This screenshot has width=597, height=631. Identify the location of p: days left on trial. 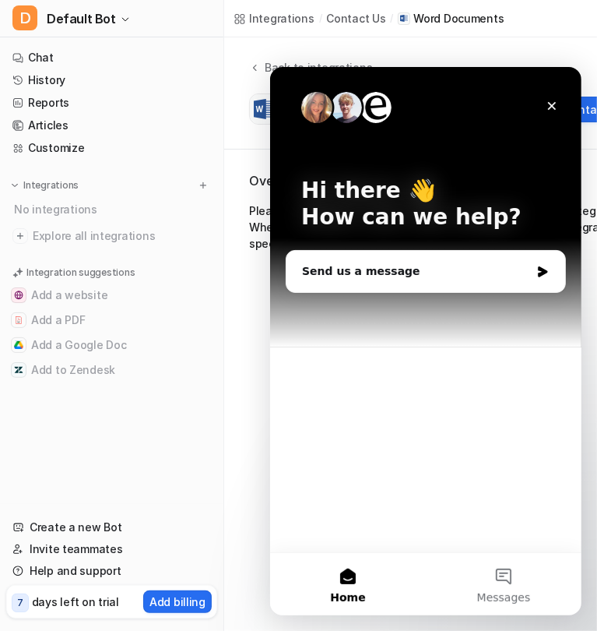
(76, 601).